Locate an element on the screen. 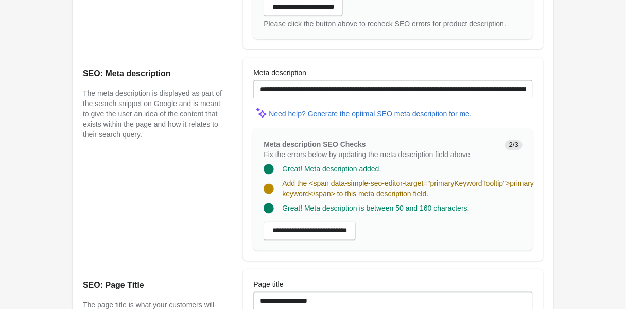 The height and width of the screenshot is (309, 626). span: Add the <span data-simple-seo-editor-target="primaryKeywordTooltip">primary keyword</span> to thi... is located at coordinates (408, 189).